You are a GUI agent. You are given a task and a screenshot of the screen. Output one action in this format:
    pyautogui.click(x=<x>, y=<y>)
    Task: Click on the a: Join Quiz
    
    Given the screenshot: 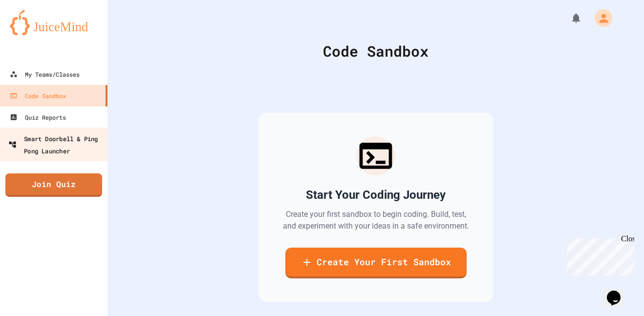 What is the action you would take?
    pyautogui.click(x=54, y=185)
    